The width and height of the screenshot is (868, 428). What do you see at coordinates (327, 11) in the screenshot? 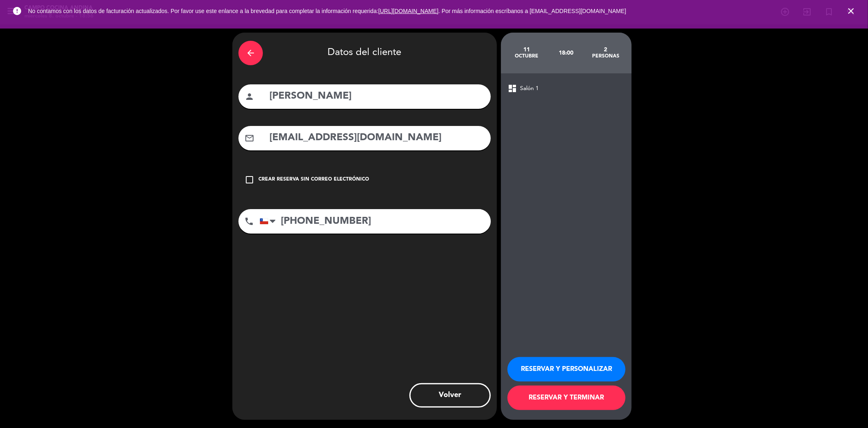
I see `span: No contamos con los datos de facturación actualizados. Por favor use este enlance a la brevedad p...` at bounding box center [327, 11].